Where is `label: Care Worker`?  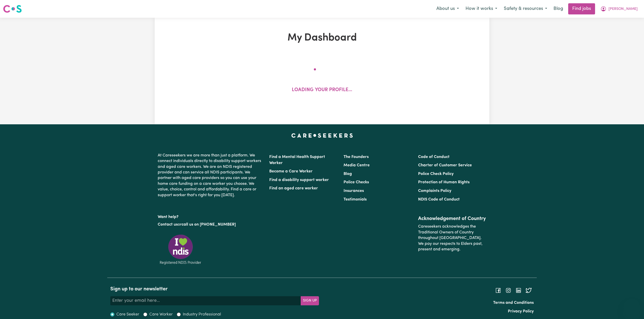
label: Care Worker is located at coordinates (161, 315).